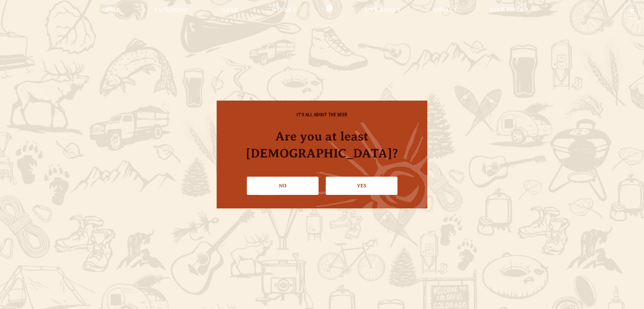  Describe the element at coordinates (230, 11) in the screenshot. I see `span: Gear` at that location.